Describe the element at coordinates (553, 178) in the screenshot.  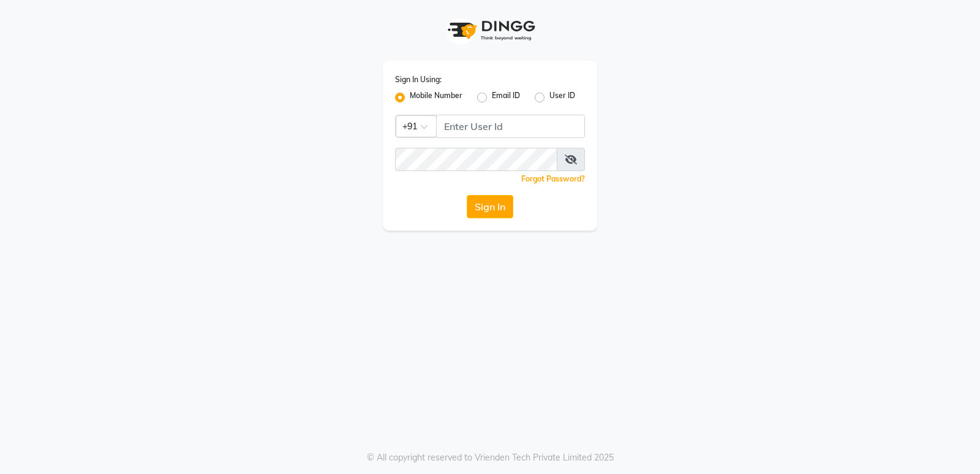
I see `a: Forgot Password?` at that location.